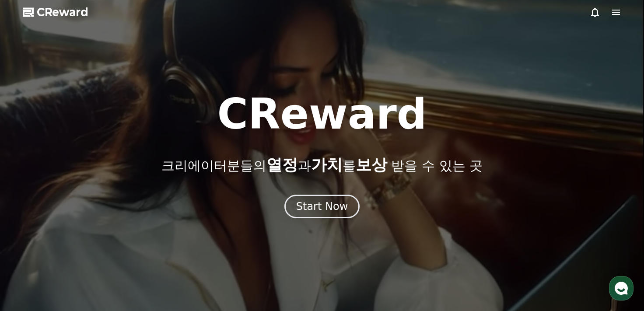 This screenshot has height=311, width=644. What do you see at coordinates (30, 255) in the screenshot?
I see `span: 홈` at bounding box center [30, 255].